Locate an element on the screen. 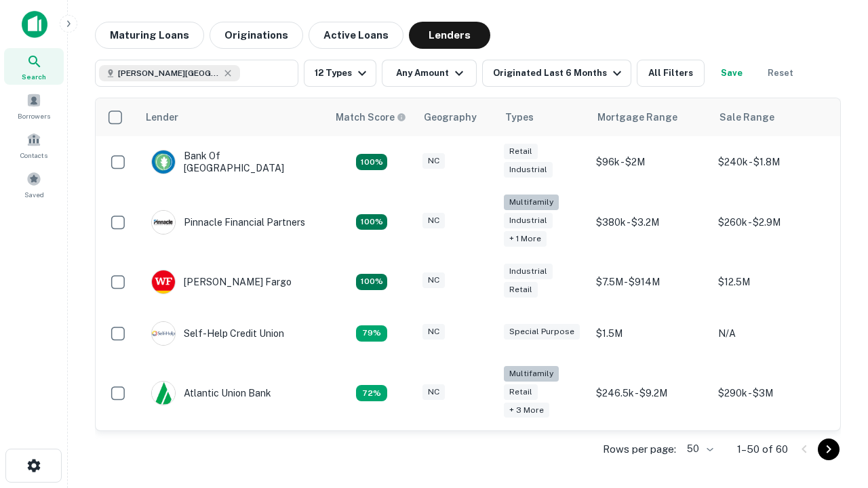 The width and height of the screenshot is (868, 488). button: Reset is located at coordinates (781, 73).